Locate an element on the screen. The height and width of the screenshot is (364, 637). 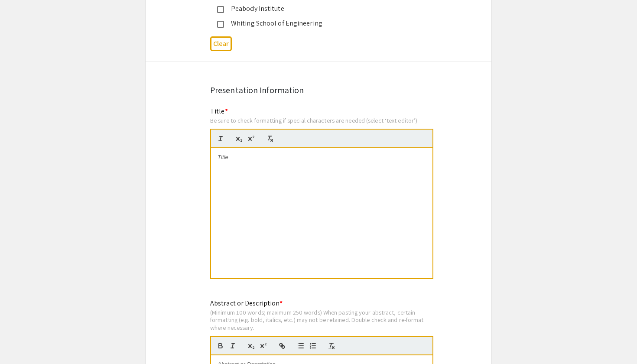
div: (Minimum 100 words; maximum 250 words) When pasting your abstract, certain formatting (e.g. bold,... is located at coordinates (321, 320).